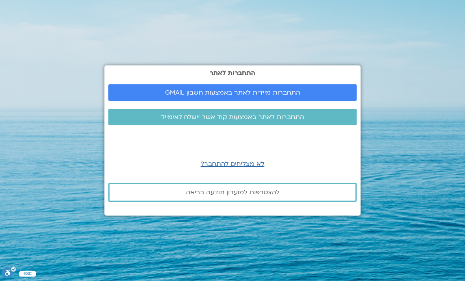  I want to click on a: לא מצליחים להתחבר?, so click(233, 164).